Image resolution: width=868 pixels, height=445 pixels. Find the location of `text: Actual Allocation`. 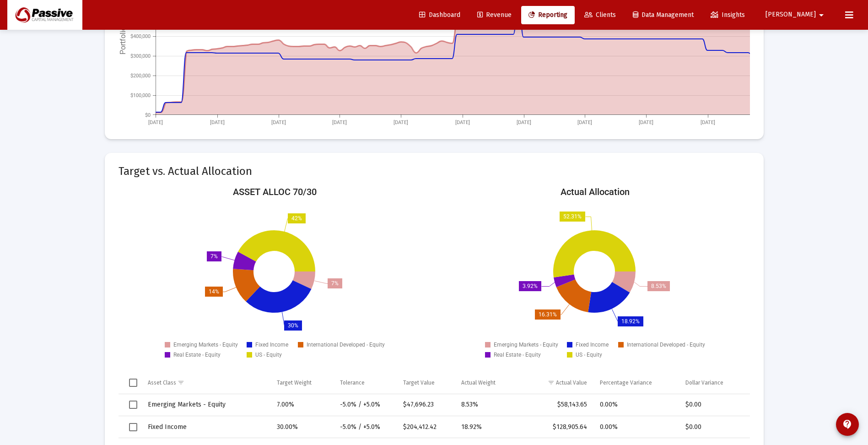

text: Actual Allocation is located at coordinates (595, 192).